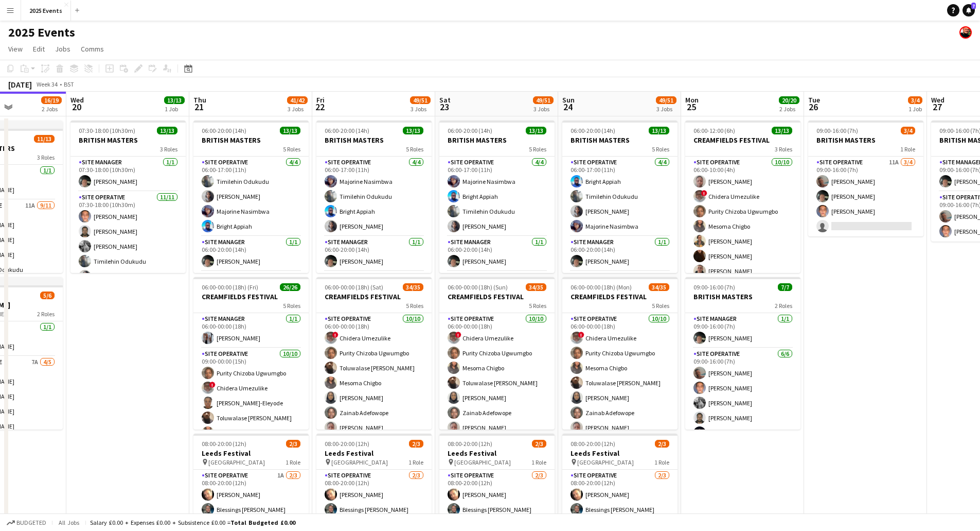  What do you see at coordinates (601, 287) in the screenshot?
I see `span: 06:00-00:00 (18h) (Mon)` at bounding box center [601, 287].